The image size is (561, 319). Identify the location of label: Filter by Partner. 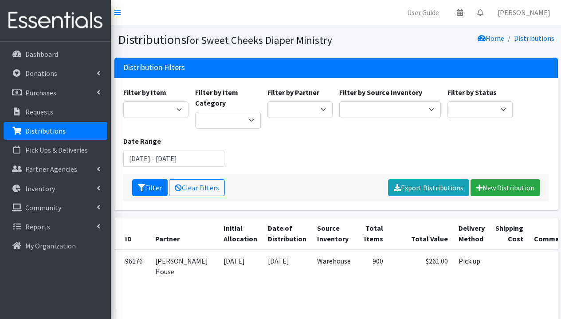
(293, 92).